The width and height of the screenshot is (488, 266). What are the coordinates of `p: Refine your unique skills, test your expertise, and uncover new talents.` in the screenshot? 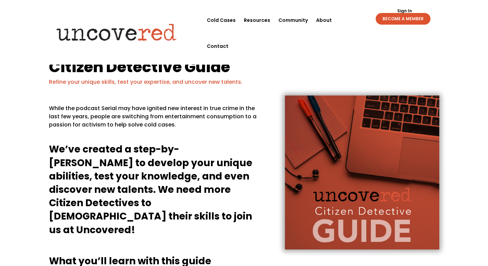 It's located at (244, 82).